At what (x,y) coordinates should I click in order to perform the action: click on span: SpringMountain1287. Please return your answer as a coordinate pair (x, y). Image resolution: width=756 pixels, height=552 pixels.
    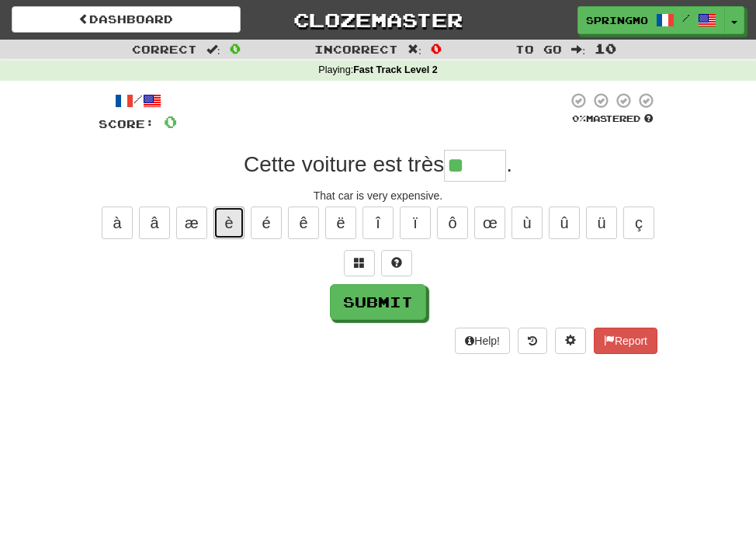
    Looking at the image, I should click on (617, 20).